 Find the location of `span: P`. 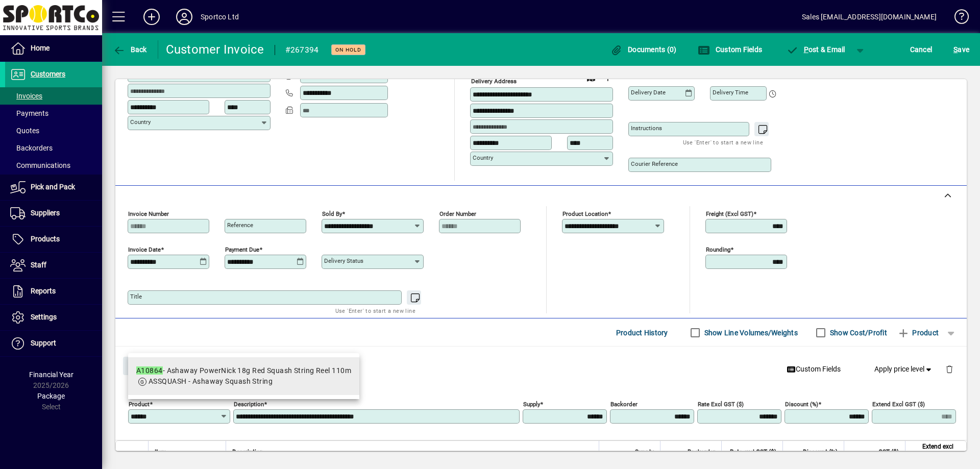

span: P is located at coordinates (806, 50).